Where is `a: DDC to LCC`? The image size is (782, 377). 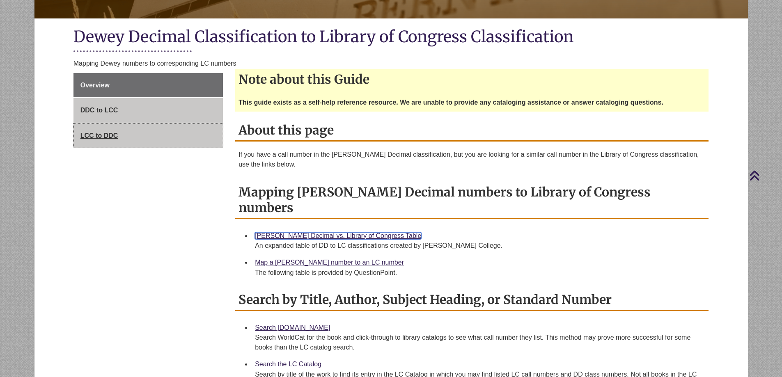 a: DDC to LCC is located at coordinates (148, 110).